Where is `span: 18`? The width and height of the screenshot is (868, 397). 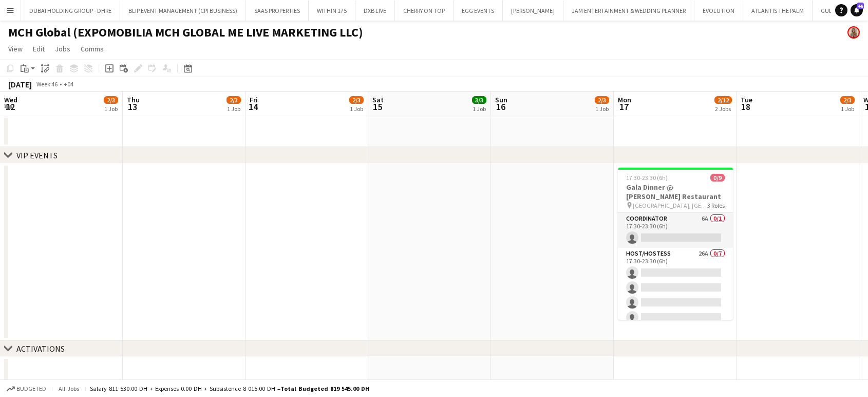 span: 18 is located at coordinates (746, 106).